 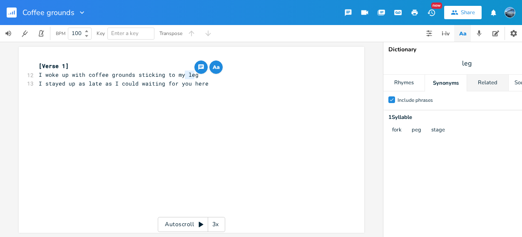 What do you see at coordinates (192, 224) in the screenshot?
I see `div: Autoscroll` at bounding box center [192, 224].